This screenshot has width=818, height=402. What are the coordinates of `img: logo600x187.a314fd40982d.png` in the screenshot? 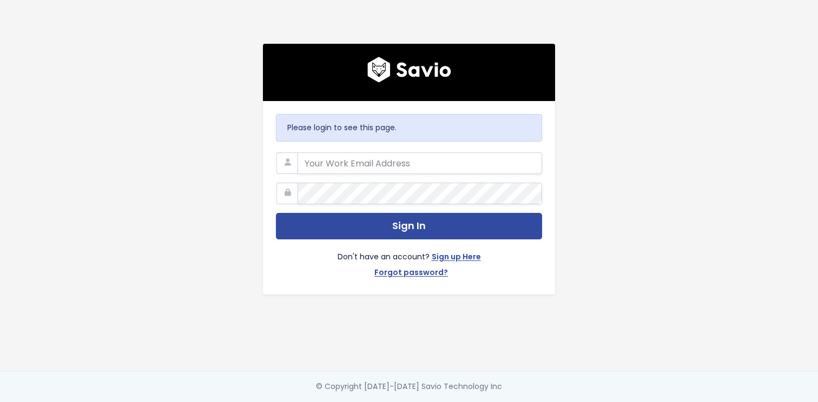 It's located at (409, 70).